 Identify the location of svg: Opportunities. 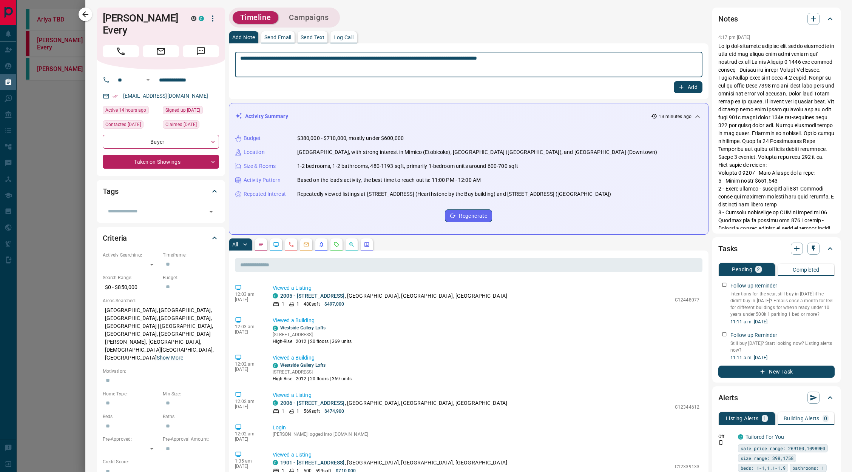
(351, 245).